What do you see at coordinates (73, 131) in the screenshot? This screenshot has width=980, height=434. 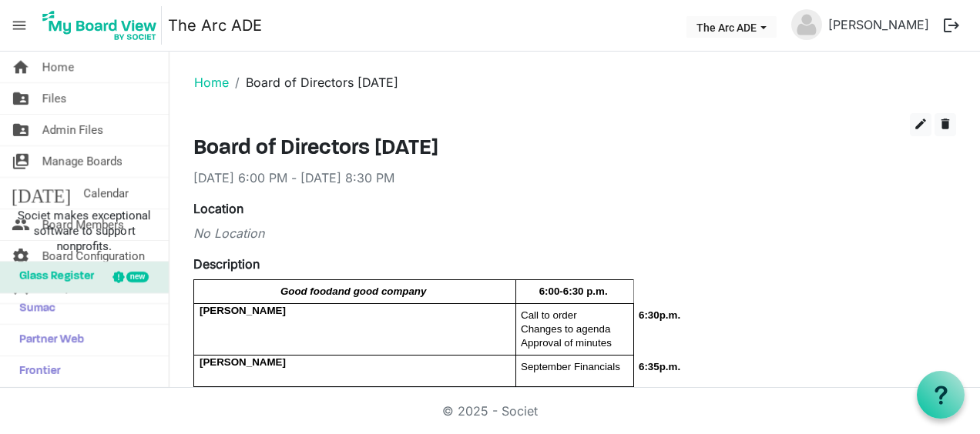 I see `span: Admin Files` at bounding box center [73, 131].